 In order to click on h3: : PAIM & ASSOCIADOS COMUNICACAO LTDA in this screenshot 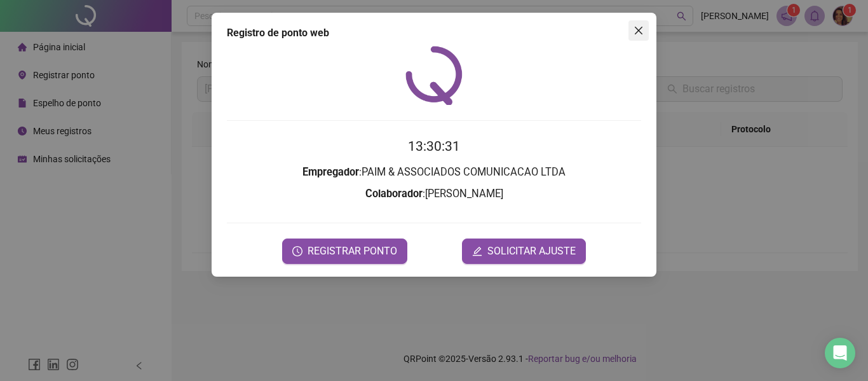, I will do `click(434, 173)`.